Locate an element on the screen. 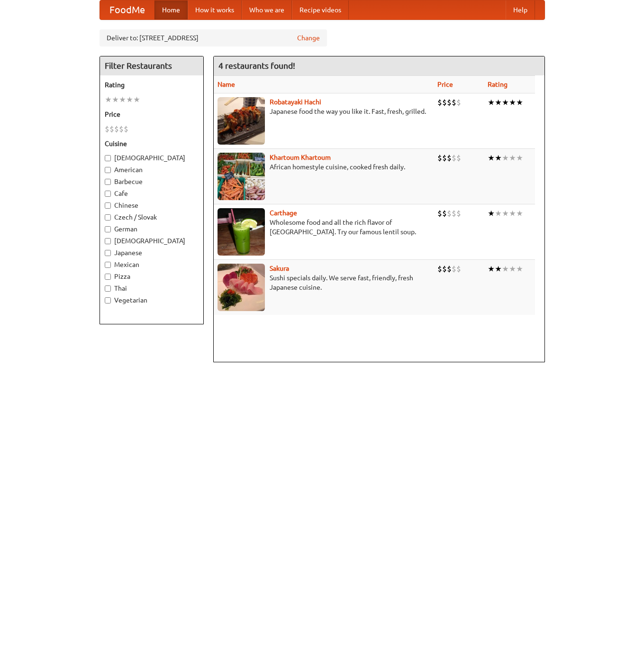 Image resolution: width=644 pixels, height=671 pixels. label: Barbecue is located at coordinates (152, 182).